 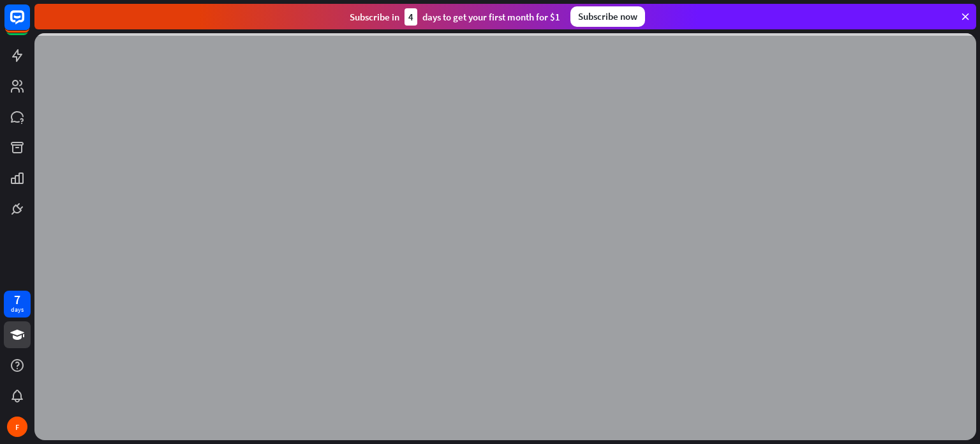 What do you see at coordinates (608, 17) in the screenshot?
I see `div: Subscribe now` at bounding box center [608, 17].